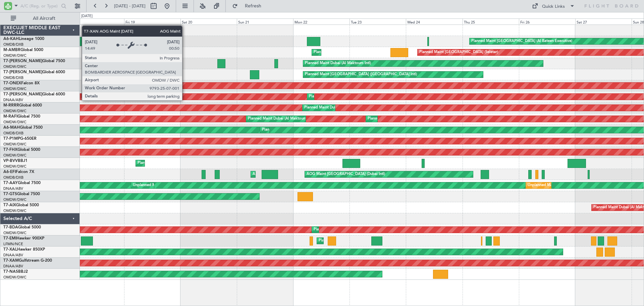 This screenshot has width=644, height=306. What do you see at coordinates (10, 250) in the screenshot?
I see `span: T7-XAL` at bounding box center [10, 250].